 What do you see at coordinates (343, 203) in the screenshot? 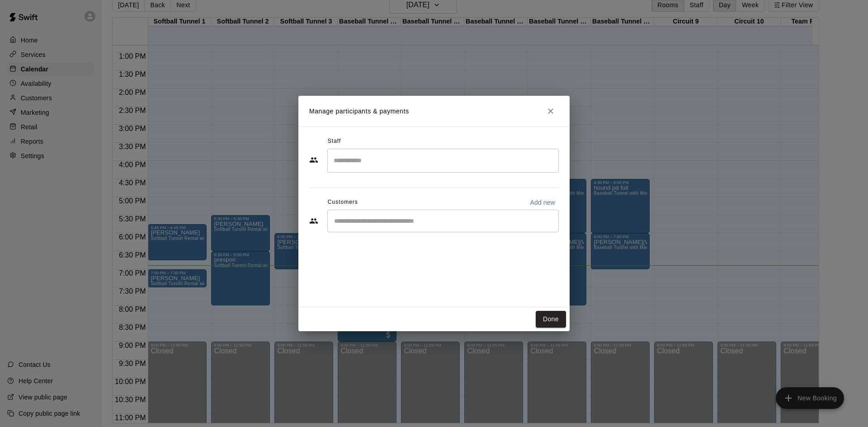
I see `span: Customers` at bounding box center [343, 203].